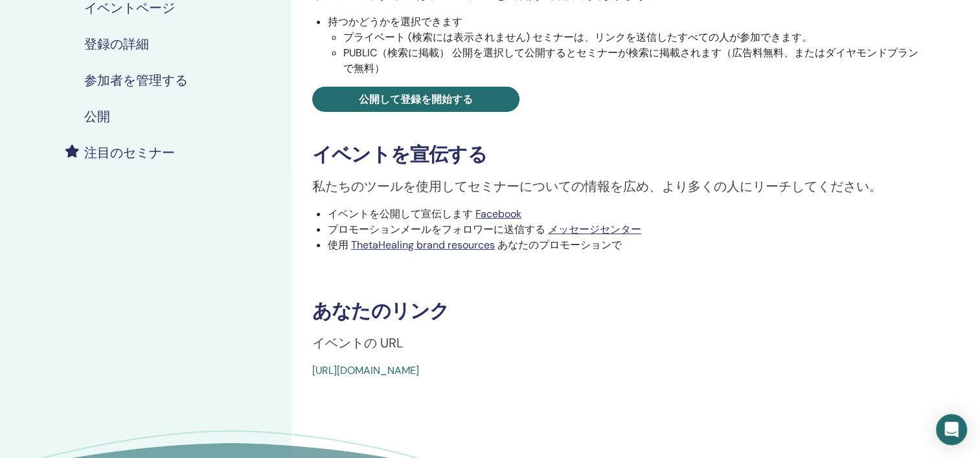 The height and width of the screenshot is (458, 980). Describe the element at coordinates (423, 245) in the screenshot. I see `a: ThetaHealing brand resources` at that location.